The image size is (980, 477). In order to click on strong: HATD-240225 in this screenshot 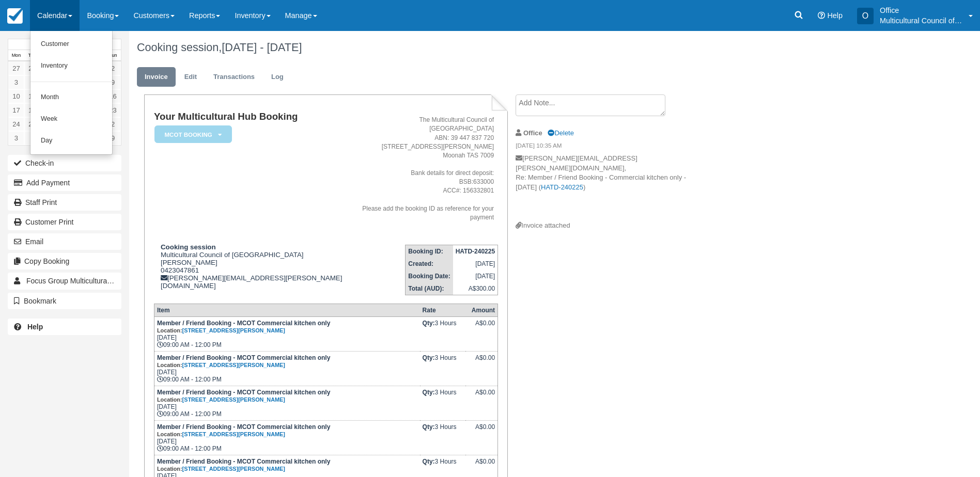, I will do `click(475, 252)`.